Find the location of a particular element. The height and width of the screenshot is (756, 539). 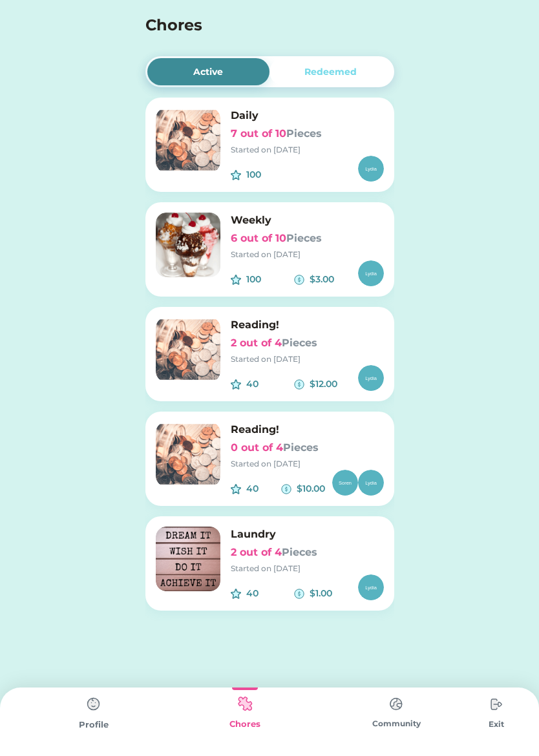

h4: Chores is located at coordinates (252, 25).